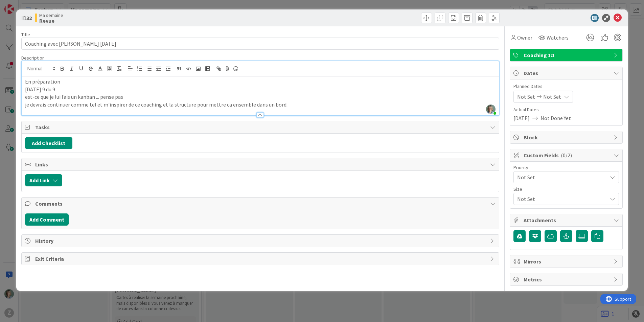 This screenshot has width=644, height=322. I want to click on input: type card name here..., so click(261, 44).